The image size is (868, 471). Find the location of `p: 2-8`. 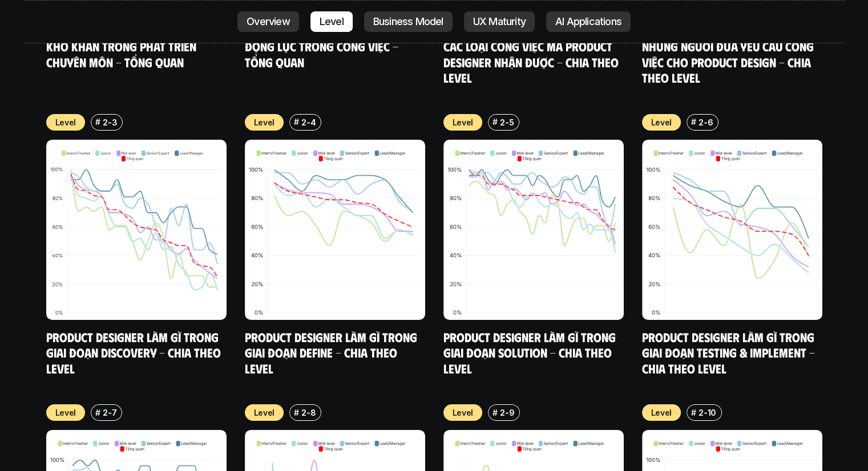

p: 2-8 is located at coordinates (308, 412).